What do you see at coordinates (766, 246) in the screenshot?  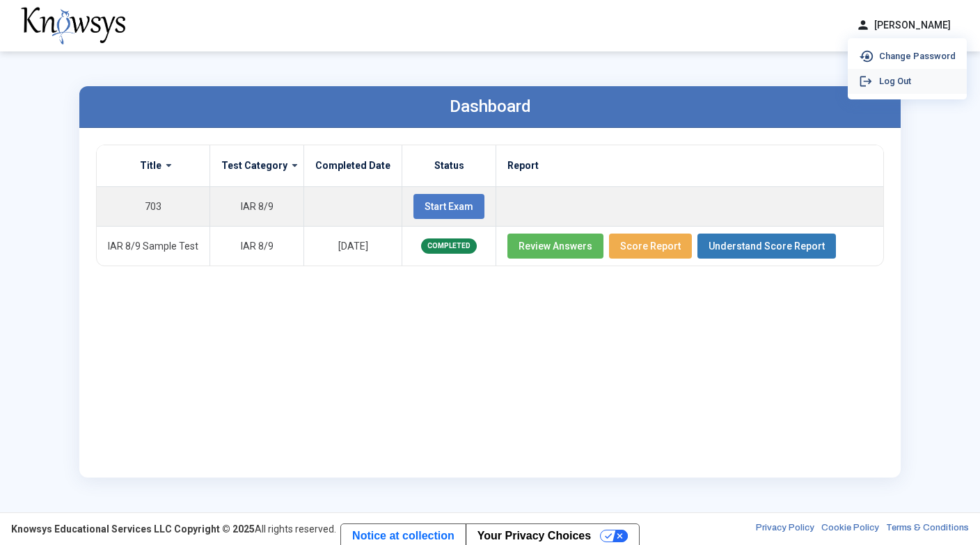 I see `button: Understand Score Report` at bounding box center [766, 246].